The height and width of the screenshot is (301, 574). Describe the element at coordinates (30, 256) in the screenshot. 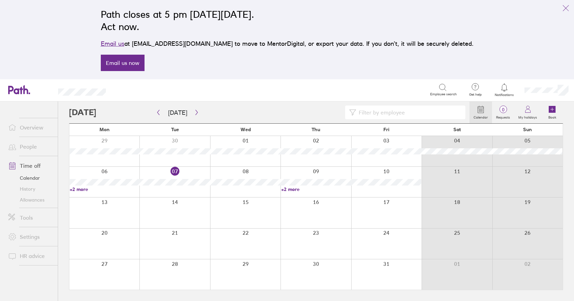

I see `a: HR advice` at that location.